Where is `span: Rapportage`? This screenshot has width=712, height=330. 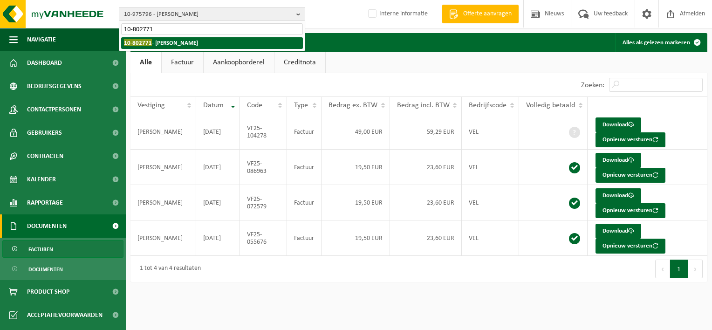 span: Rapportage is located at coordinates (45, 203).